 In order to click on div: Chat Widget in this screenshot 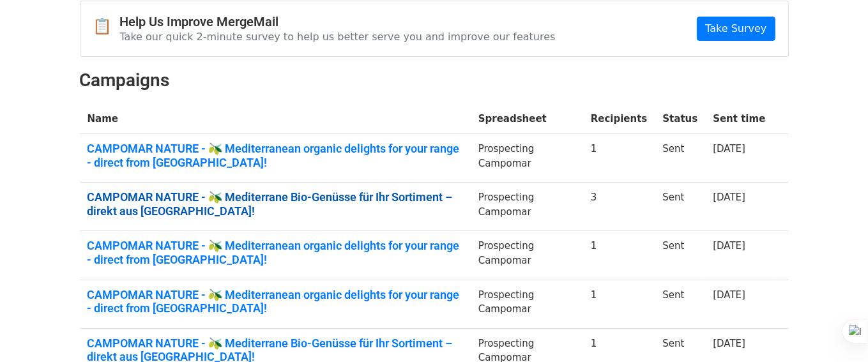, I will do `click(836, 332)`.